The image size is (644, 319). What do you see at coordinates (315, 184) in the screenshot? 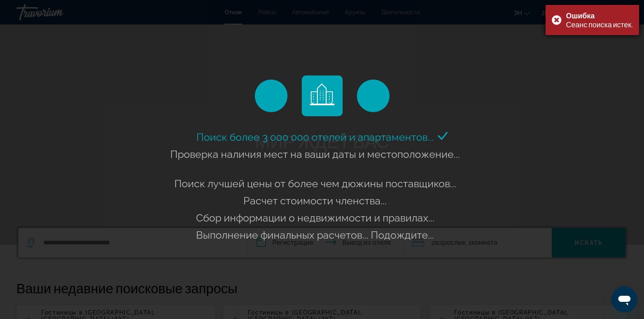
I see `span: Поиск лучшей цены от более чем дюжины поставщиков...` at bounding box center [315, 184].